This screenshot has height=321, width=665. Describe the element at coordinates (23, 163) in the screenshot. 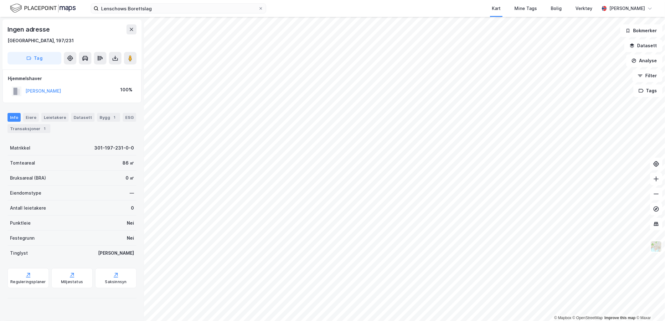

I see `div: Tomteareal` at that location.